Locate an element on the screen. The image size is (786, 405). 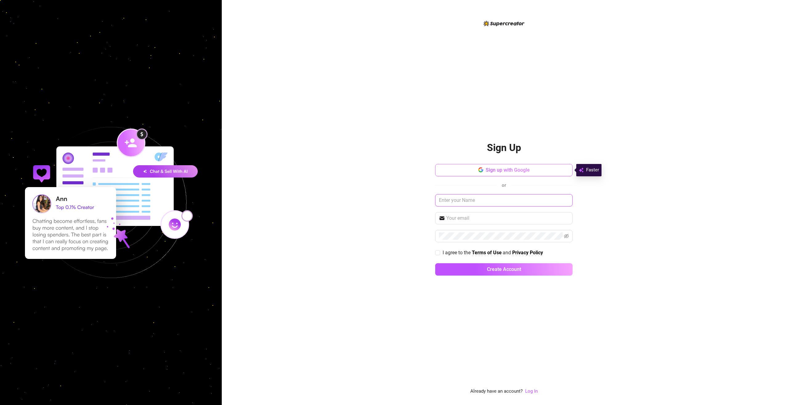
span: eye-invisible is located at coordinates (567, 236).